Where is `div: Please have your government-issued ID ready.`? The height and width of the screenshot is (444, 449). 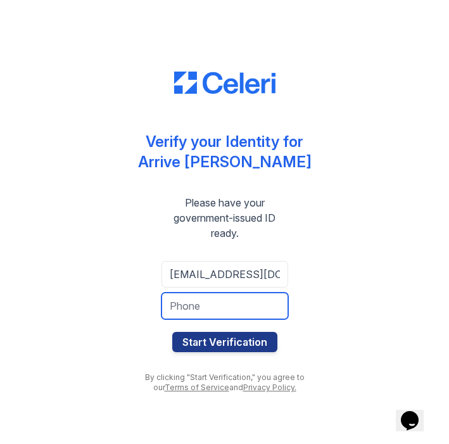
div: Please have your government-issued ID ready. is located at coordinates (225, 218).